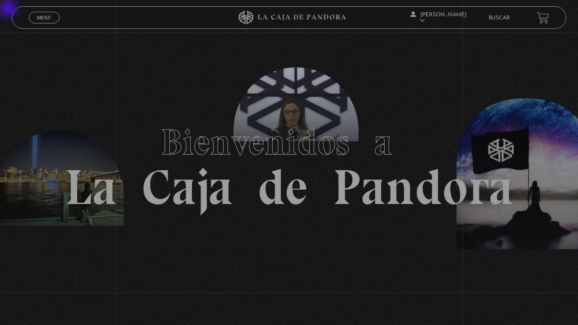 The height and width of the screenshot is (325, 578). What do you see at coordinates (44, 26) in the screenshot?
I see `span: Cerrar` at bounding box center [44, 26].